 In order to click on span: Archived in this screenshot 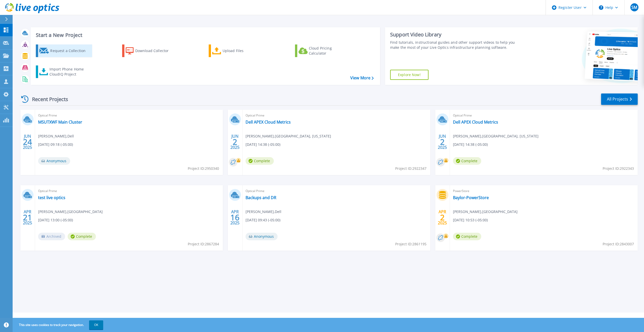, I will do `click(51, 236)`.